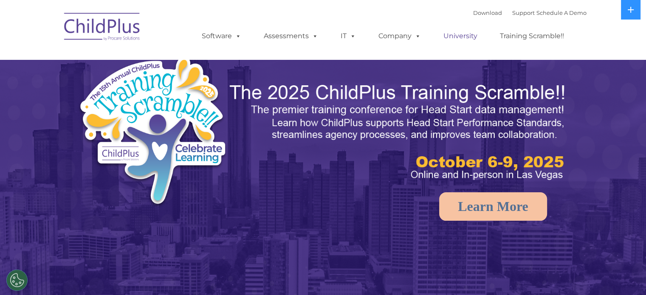 The image size is (646, 295). I want to click on a: Company, so click(400, 36).